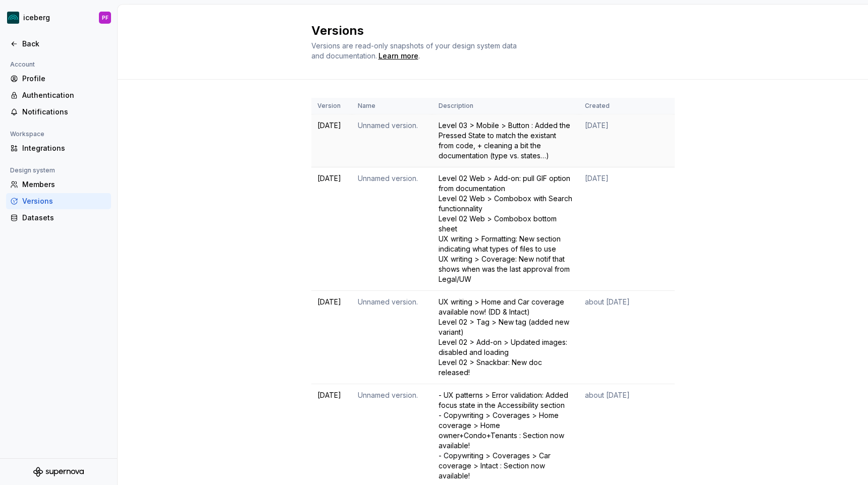 The width and height of the screenshot is (868, 485). What do you see at coordinates (58, 112) in the screenshot?
I see `a: Notifications` at bounding box center [58, 112].